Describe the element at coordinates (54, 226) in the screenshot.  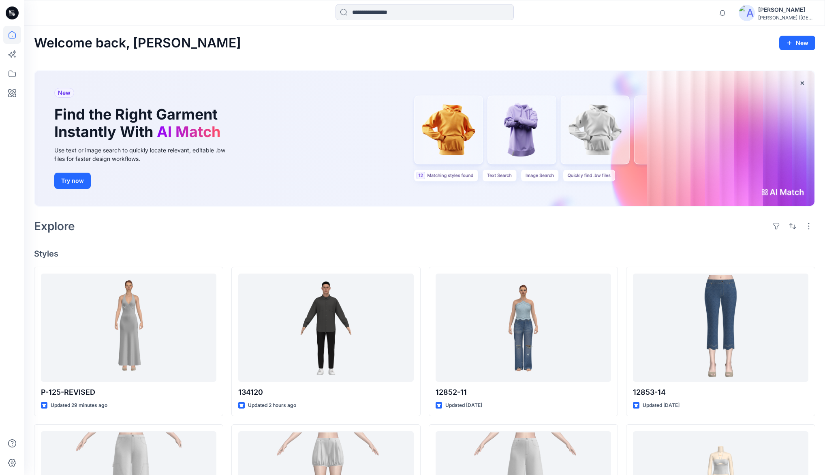
I see `h2: Explore` at that location.